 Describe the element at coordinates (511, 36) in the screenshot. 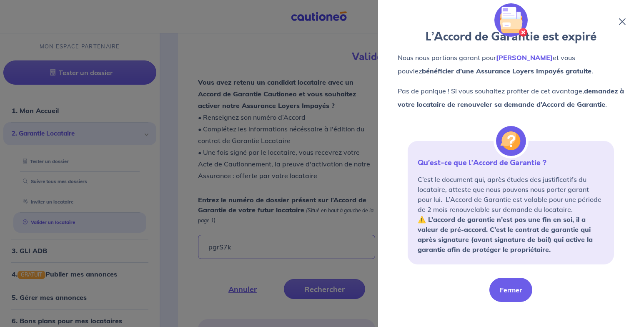

I see `strong: L’Accord de Garantie est expiré` at that location.